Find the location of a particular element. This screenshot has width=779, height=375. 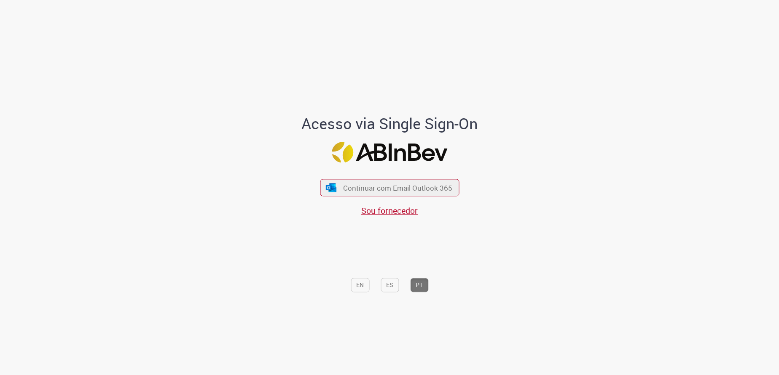

a: Sou fornecedor is located at coordinates (389, 211).